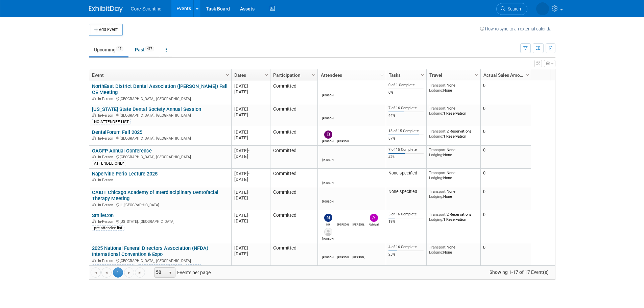 Image resolution: width=644 pixels, height=308 pixels. What do you see at coordinates (406, 255) in the screenshot?
I see `div: 25%` at bounding box center [406, 255].